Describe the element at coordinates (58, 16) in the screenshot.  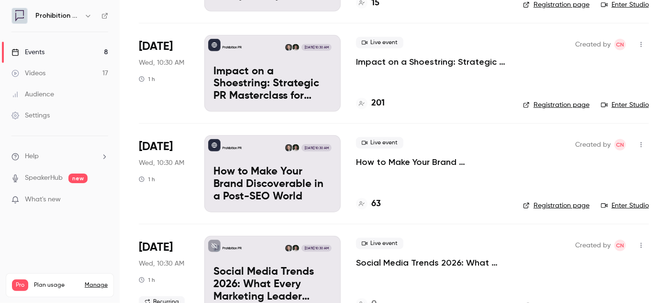
I see `h6: Prohibition PR` at that location.